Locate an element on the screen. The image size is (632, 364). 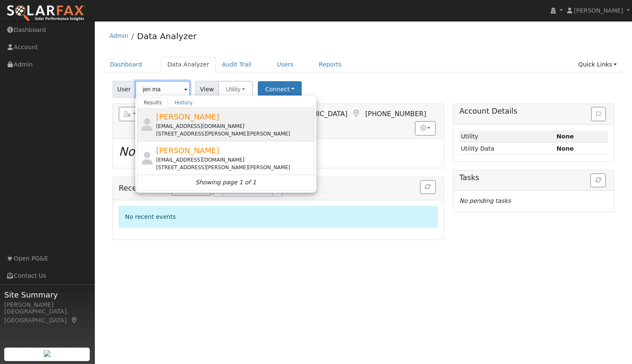
div: No recent events is located at coordinates (278, 217).